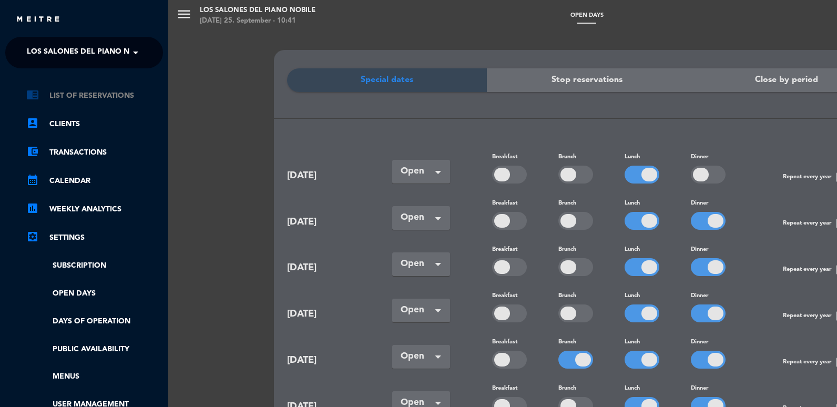  I want to click on a: account_balance_walletTransactions, so click(95, 152).